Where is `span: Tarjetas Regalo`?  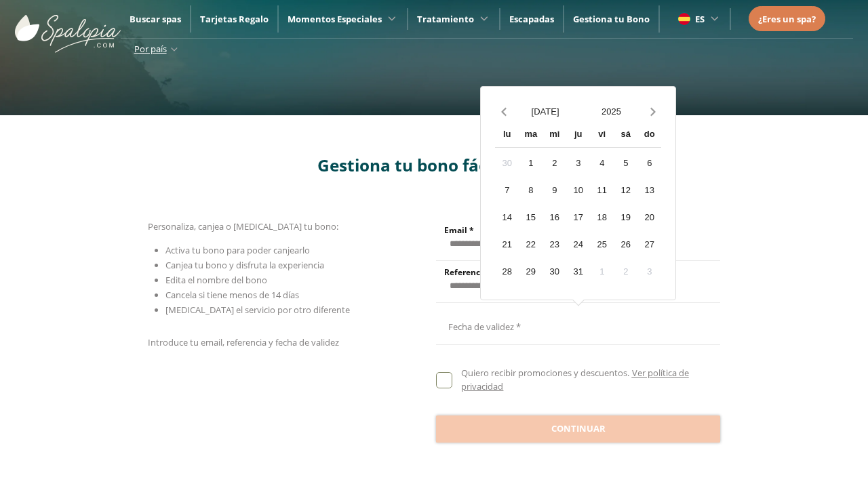
span: Tarjetas Regalo is located at coordinates (234, 19).